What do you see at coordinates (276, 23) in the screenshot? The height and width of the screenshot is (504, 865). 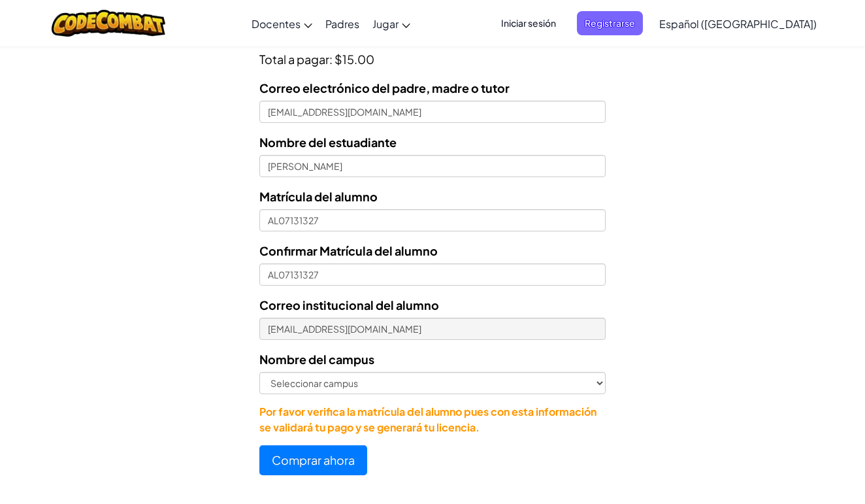 I see `span: Docentes` at bounding box center [276, 23].